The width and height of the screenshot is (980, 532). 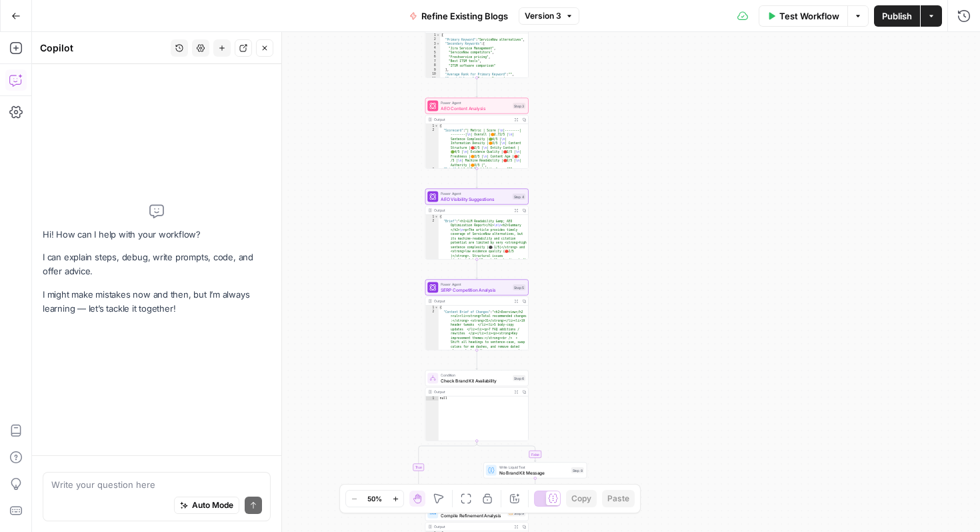 What do you see at coordinates (809, 16) in the screenshot?
I see `span: Test Workflow` at bounding box center [809, 16].